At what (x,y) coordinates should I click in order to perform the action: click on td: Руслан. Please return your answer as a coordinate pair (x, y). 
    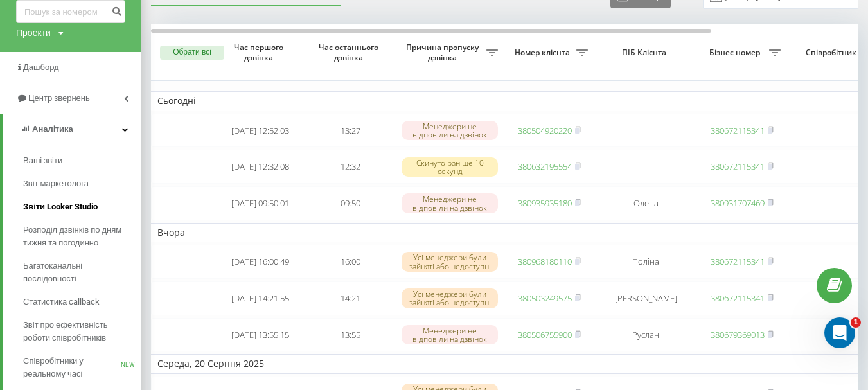
    Looking at the image, I should click on (646, 335).